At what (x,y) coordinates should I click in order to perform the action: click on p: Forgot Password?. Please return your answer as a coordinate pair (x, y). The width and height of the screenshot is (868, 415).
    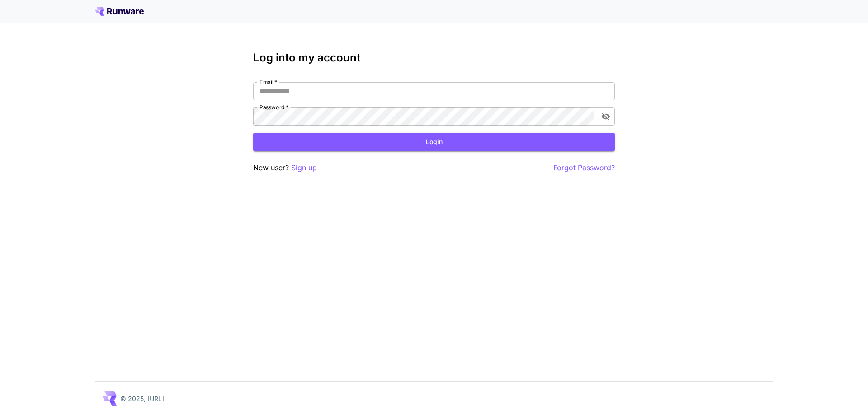
    Looking at the image, I should click on (584, 168).